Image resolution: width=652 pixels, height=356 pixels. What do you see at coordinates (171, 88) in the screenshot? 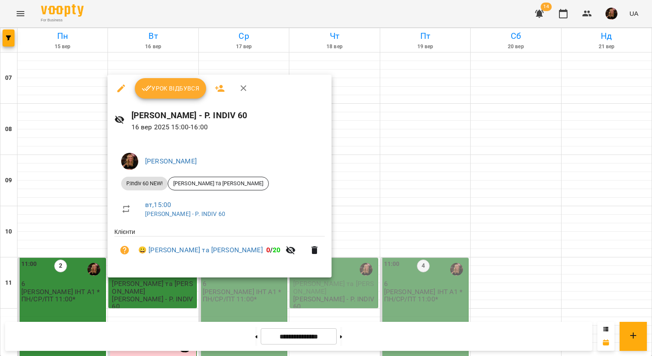
I see `button: Урок відбувся` at bounding box center [171, 88].